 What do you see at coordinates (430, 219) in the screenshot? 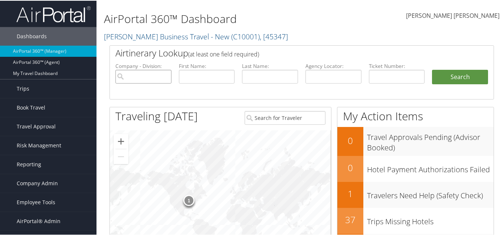
I see `h3: Trips Missing Hotels` at bounding box center [430, 219].